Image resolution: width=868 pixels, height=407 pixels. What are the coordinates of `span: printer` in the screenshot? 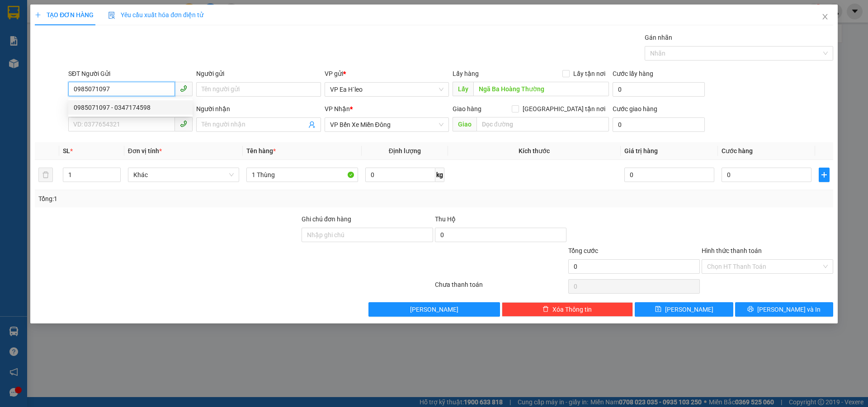 It's located at (750, 310).